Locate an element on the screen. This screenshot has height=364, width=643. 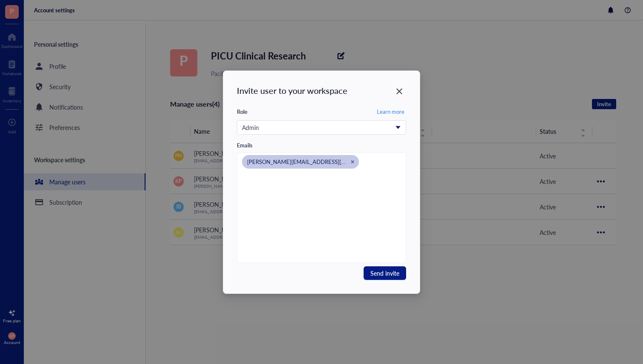
span: Send invite is located at coordinates (385, 273).